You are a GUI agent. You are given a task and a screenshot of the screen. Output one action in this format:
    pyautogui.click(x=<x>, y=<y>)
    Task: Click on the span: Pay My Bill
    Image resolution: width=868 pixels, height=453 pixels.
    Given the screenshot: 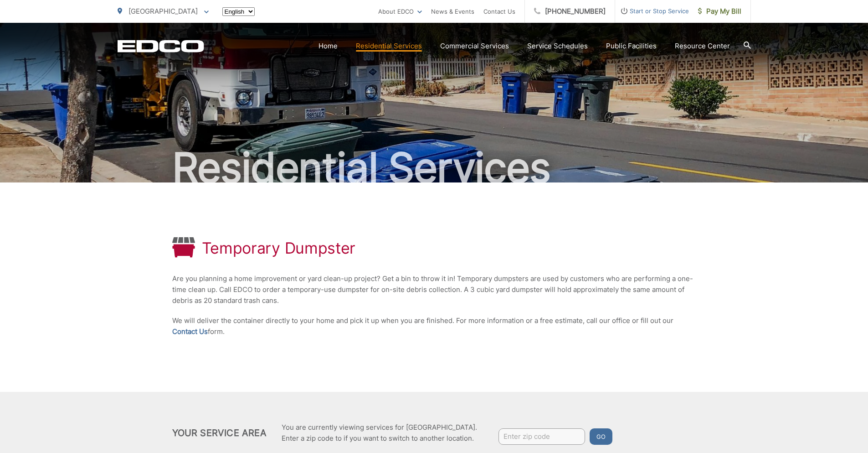 What is the action you would take?
    pyautogui.click(x=720, y=11)
    